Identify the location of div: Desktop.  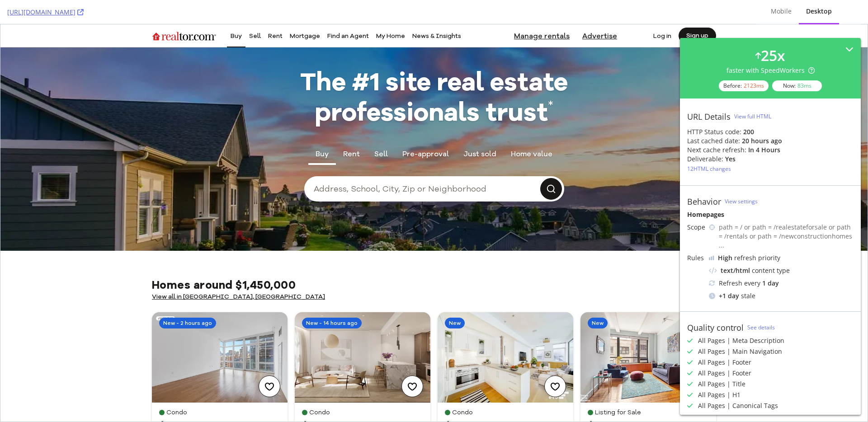
(819, 12).